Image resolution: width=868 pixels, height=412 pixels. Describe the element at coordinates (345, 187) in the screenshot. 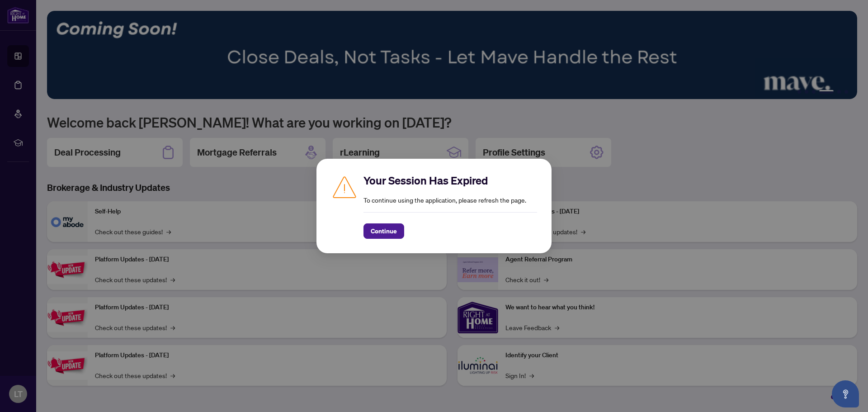

I see `img: Caution icon` at that location.